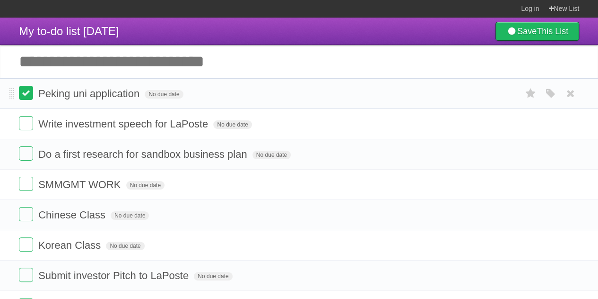 The image size is (598, 299). Describe the element at coordinates (90, 93) in the screenshot. I see `span: Peking uni application` at that location.